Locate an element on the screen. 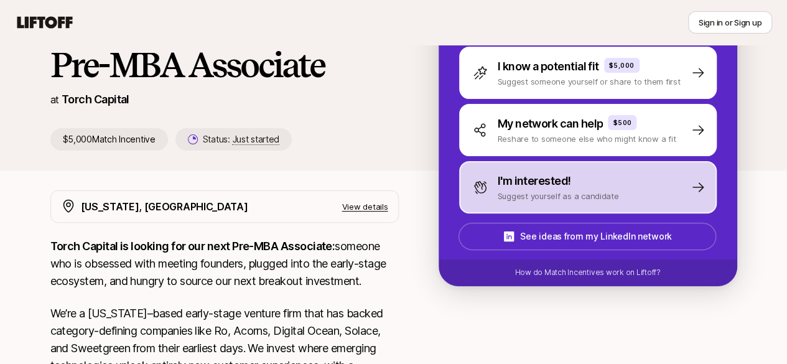 The width and height of the screenshot is (787, 364). p: I know a potential fit is located at coordinates (548, 67).